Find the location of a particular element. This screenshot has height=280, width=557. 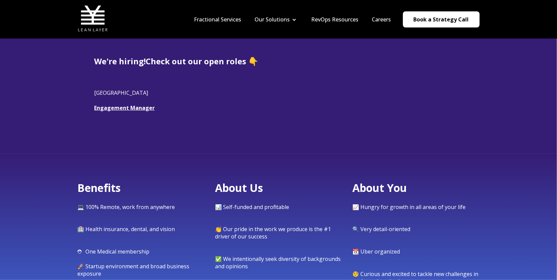

a: Book a Strategy Call is located at coordinates (441, 19).